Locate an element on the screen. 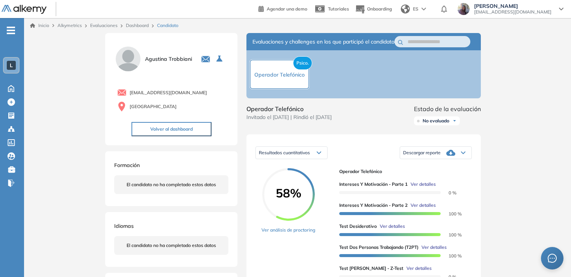  span: Agustina Trobbiani is located at coordinates (168, 59).